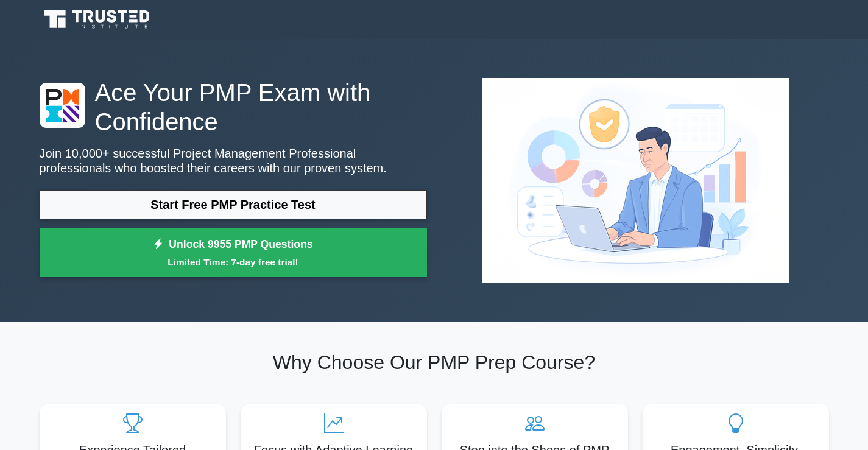 The width and height of the screenshot is (868, 450). Describe the element at coordinates (636, 180) in the screenshot. I see `img: Project Management Professional Preview` at that location.